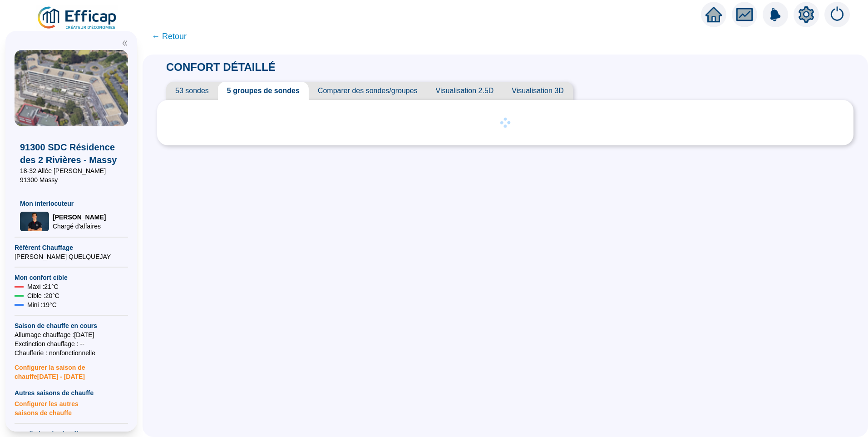 The height and width of the screenshot is (437, 868). Describe the element at coordinates (34, 221) in the screenshot. I see `img: Chargé d'affaires` at that location.